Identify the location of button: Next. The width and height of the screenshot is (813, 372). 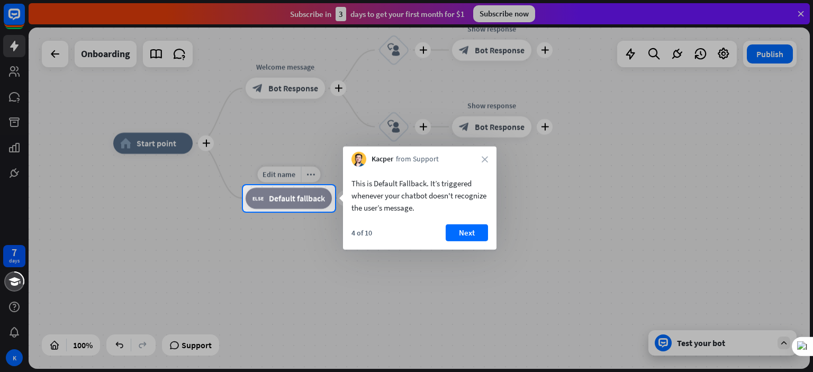
(467, 233).